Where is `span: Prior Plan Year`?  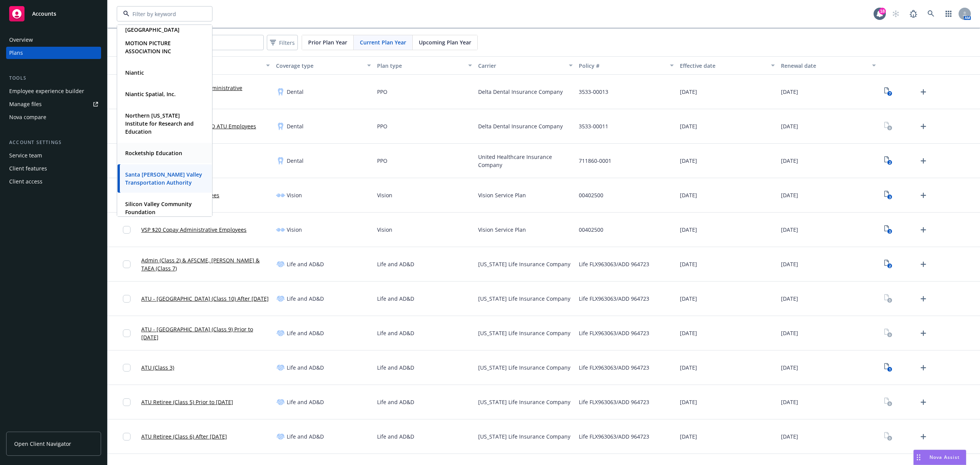
span: Prior Plan Year is located at coordinates (328, 43).